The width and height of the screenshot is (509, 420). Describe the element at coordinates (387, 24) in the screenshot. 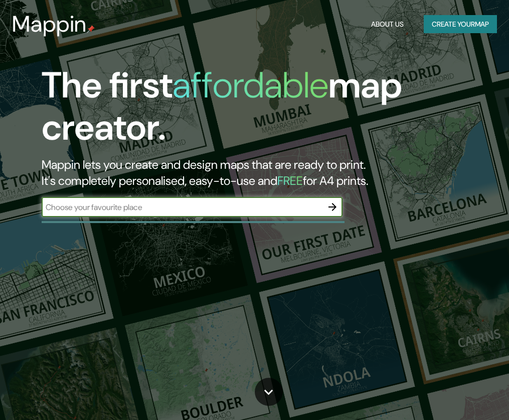

I see `button: About Us` at that location.